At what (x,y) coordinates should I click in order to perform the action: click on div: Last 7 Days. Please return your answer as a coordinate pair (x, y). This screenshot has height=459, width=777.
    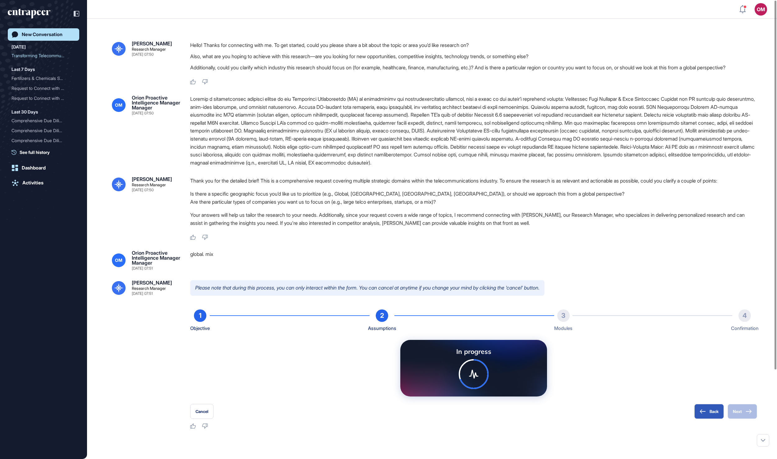
    Looking at the image, I should click on (23, 69).